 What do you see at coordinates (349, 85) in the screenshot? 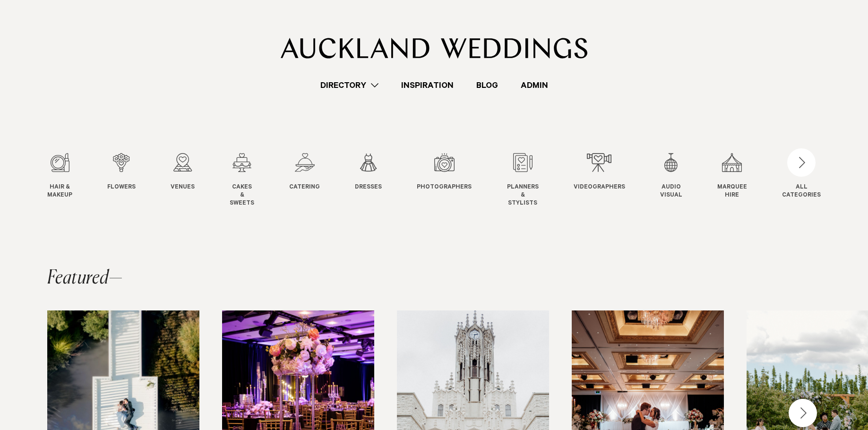
I see `a: Directory` at bounding box center [349, 85].